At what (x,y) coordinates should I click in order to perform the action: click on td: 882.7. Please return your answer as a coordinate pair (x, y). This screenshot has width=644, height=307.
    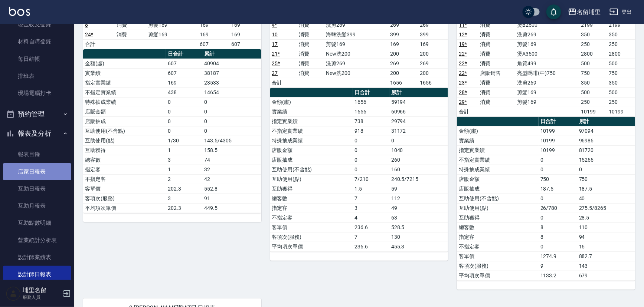
    Looking at the image, I should click on (607, 256).